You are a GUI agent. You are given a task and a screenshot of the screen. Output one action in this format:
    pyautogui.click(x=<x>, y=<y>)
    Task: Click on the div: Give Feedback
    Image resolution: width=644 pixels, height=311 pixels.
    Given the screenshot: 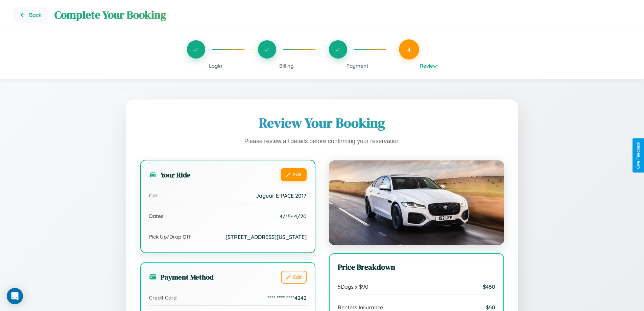 What is the action you would take?
    pyautogui.click(x=638, y=156)
    